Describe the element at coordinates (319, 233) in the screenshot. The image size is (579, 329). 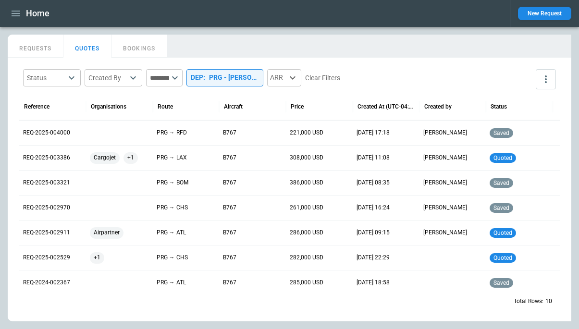
I see `p: 286,000 USD` at that location.